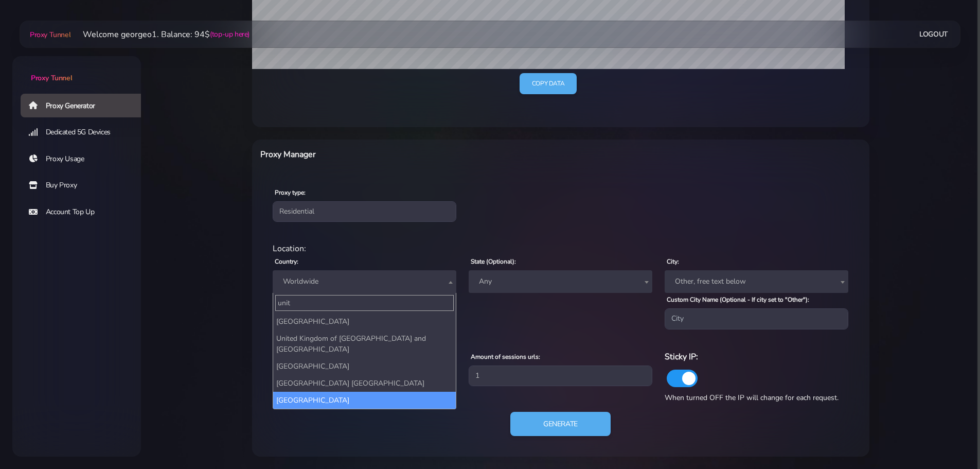  I want to click on label: Amount of sessions urls:, so click(505, 356).